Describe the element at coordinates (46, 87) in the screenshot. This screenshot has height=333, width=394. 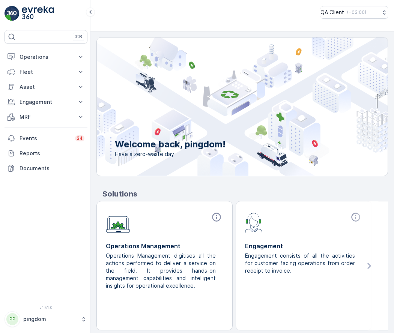
I see `button: Asset` at that location.